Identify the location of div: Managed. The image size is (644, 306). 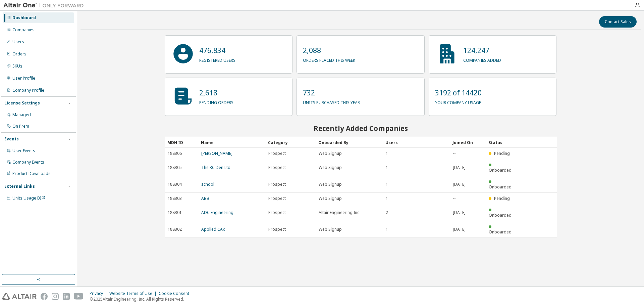
(21, 115).